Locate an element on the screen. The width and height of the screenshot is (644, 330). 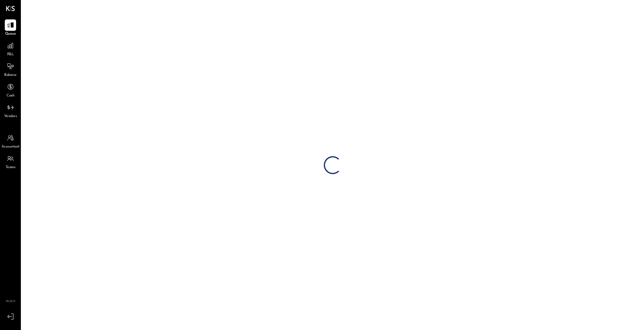
span: Cash is located at coordinates (10, 96).